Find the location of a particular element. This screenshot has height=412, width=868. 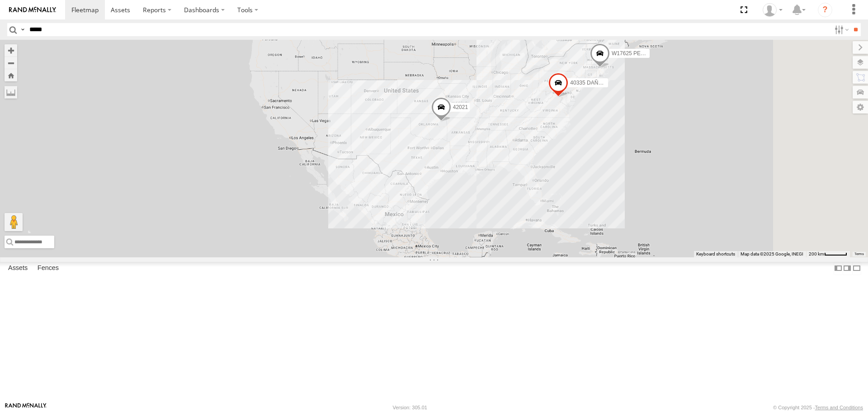

a: Terms is located at coordinates (859, 254).